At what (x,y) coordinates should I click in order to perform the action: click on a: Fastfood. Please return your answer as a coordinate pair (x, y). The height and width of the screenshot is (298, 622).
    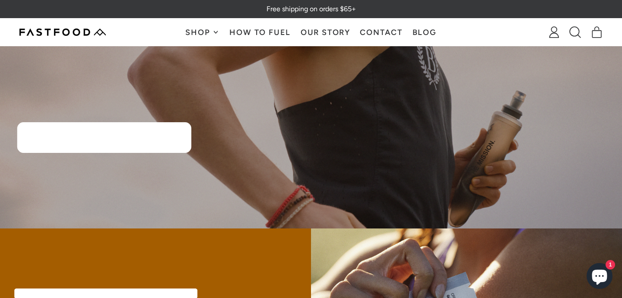
    Looking at the image, I should click on (63, 32).